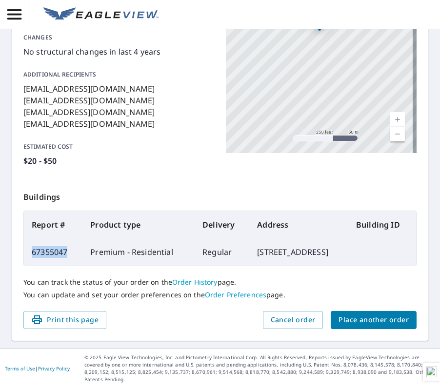 This screenshot has width=440, height=388. What do you see at coordinates (101, 15) in the screenshot?
I see `img: EV Logo` at bounding box center [101, 15].